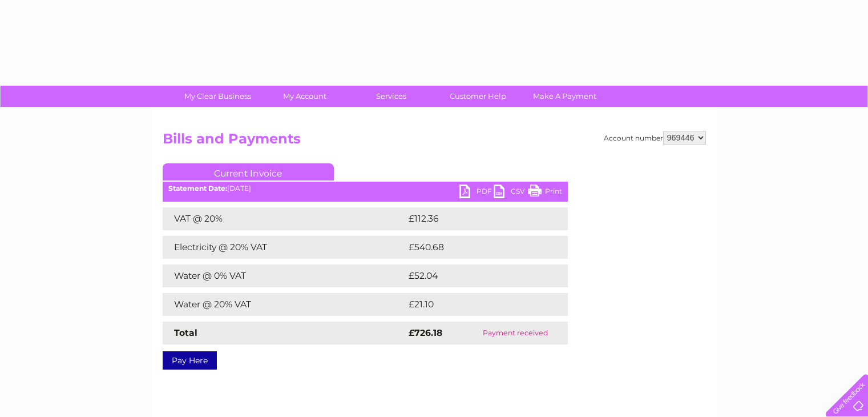 This screenshot has height=417, width=868. Describe the element at coordinates (304, 96) in the screenshot. I see `a: My Account` at that location.